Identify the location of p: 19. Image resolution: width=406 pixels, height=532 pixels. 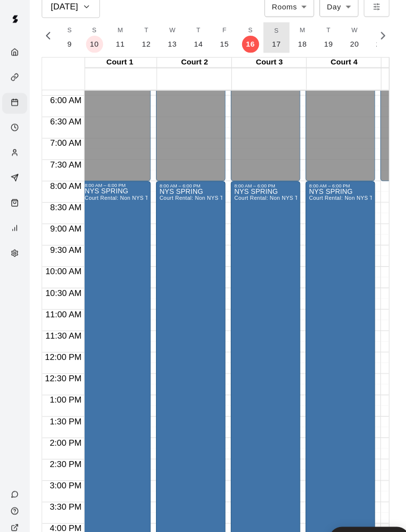
(305, 40).